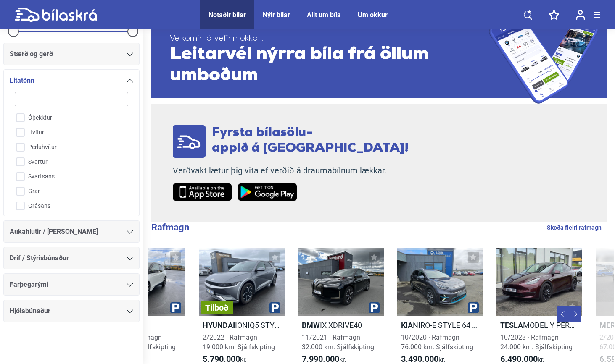  What do you see at coordinates (536, 343) in the screenshot?
I see `span: 10/2023 · Rafmagn 24.000 km. Sjálfskipting` at bounding box center [536, 343].